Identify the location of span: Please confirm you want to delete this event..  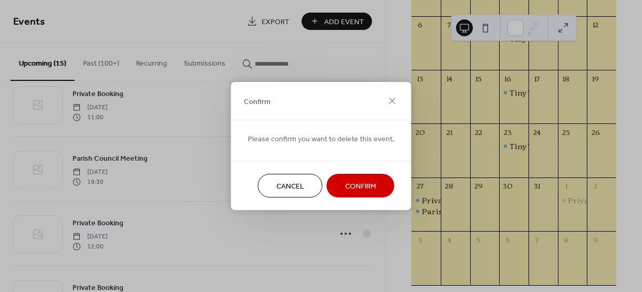
(321, 139).